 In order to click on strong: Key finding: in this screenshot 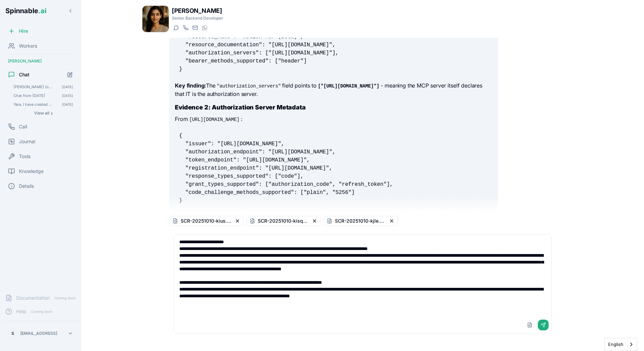, I will do `click(191, 85)`.